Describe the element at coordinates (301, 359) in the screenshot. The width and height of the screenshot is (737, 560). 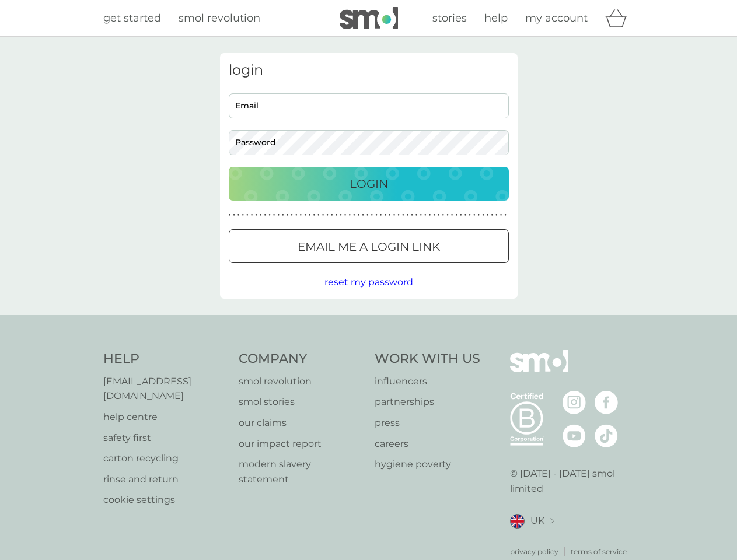
I see `h4: Company` at that location.